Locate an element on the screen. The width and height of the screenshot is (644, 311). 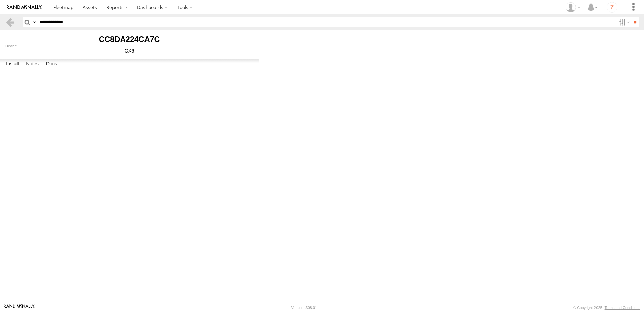
div: Device is located at coordinates (129, 46).